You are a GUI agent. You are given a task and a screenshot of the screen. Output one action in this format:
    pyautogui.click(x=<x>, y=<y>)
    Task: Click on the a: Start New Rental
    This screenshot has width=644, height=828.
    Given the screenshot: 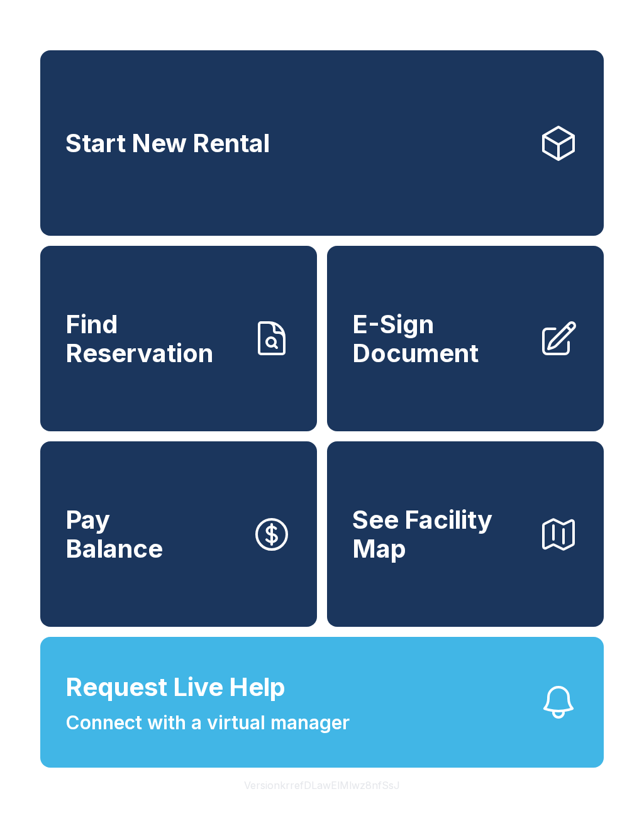 What is the action you would take?
    pyautogui.click(x=322, y=143)
    